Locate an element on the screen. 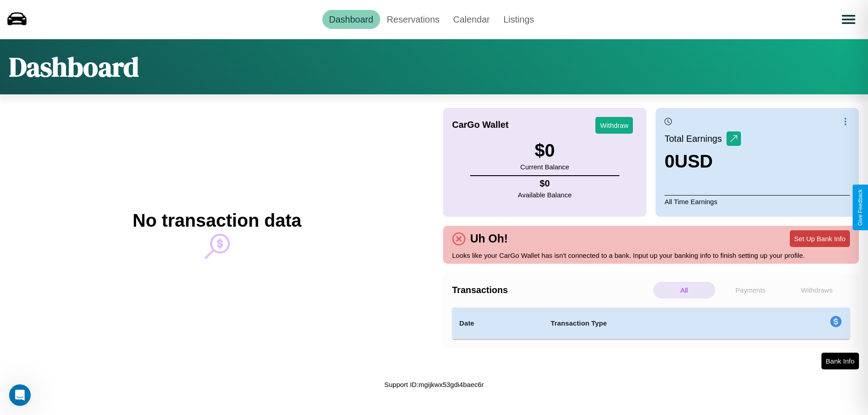 This screenshot has width=868, height=415. p: Total Earnings is located at coordinates (695, 138).